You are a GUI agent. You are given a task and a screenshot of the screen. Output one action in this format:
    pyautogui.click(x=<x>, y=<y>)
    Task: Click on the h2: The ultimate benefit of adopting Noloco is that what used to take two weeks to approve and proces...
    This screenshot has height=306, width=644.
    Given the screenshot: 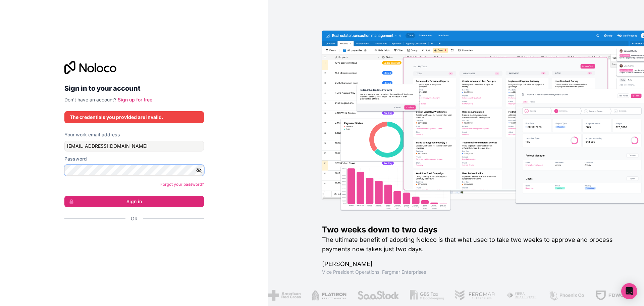 What is the action you would take?
    pyautogui.click(x=472, y=244)
    